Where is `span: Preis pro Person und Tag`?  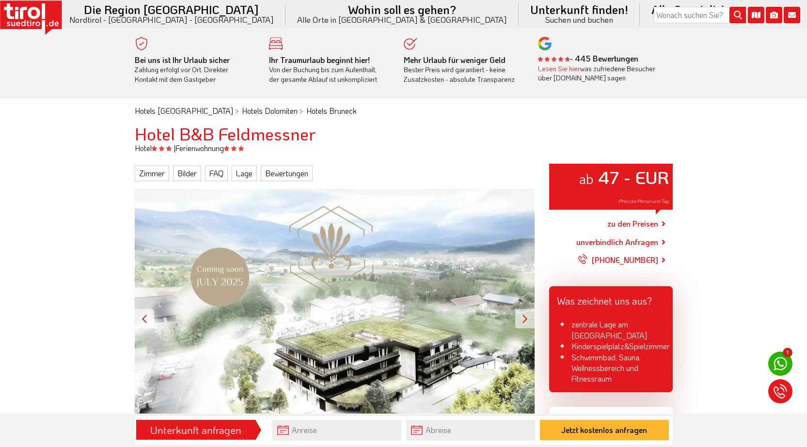
span: Preis pro Person und Tag is located at coordinates (644, 201).